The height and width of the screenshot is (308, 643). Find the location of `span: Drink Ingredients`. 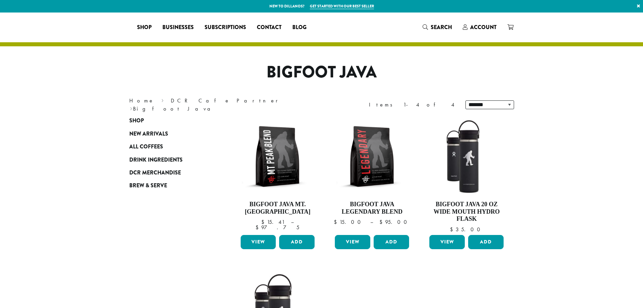

span: Drink Ingredients is located at coordinates (156, 160).